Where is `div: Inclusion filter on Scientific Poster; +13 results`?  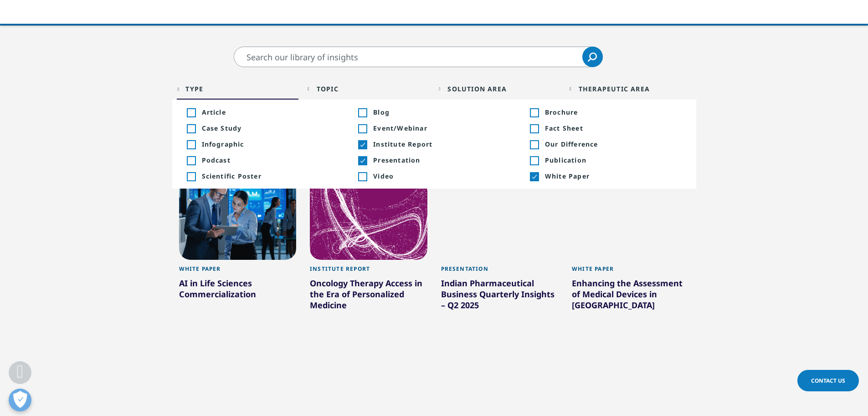 div: Inclusion filter on Scientific Poster; +13 results is located at coordinates (191, 176).